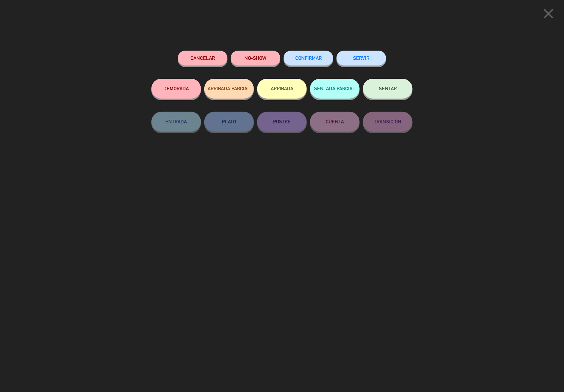  Describe the element at coordinates (203, 58) in the screenshot. I see `button: Cancelar` at that location.